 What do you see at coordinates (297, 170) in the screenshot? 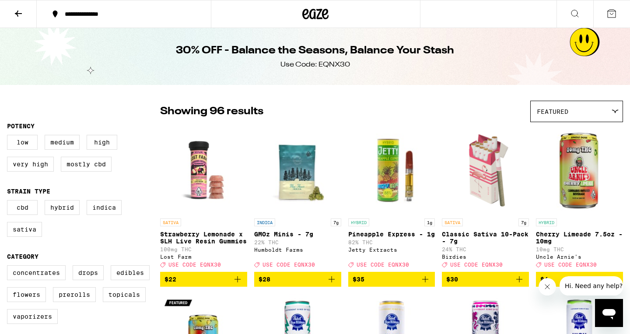
I see `img: Humboldt Farms - GMOz Minis - 7g` at bounding box center [297, 170].